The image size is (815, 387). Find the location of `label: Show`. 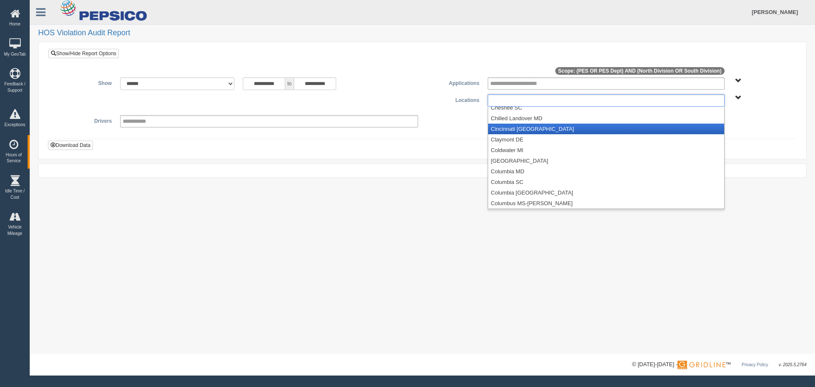

label: Show is located at coordinates (85, 82).